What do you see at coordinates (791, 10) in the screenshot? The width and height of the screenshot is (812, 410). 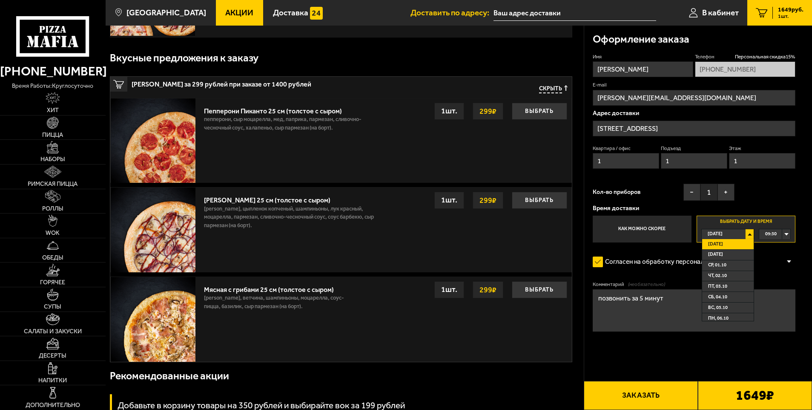 I see `span: 1649 руб.` at bounding box center [791, 10].